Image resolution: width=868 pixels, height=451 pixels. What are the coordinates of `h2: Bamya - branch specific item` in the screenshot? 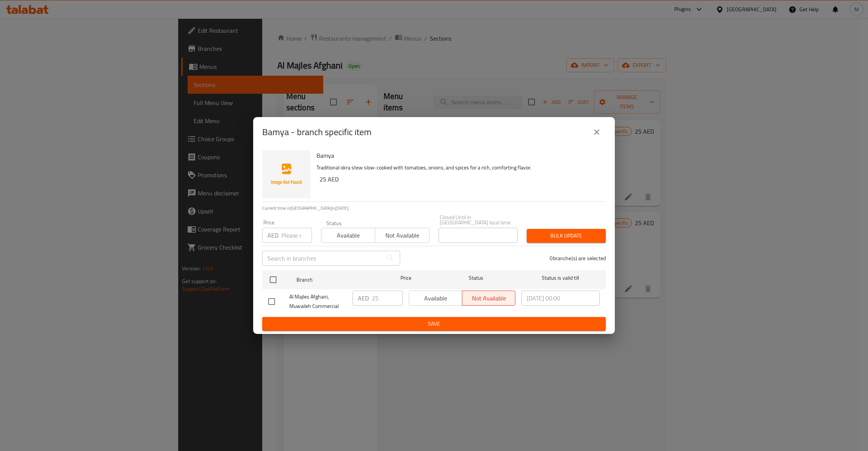 It's located at (317, 132).